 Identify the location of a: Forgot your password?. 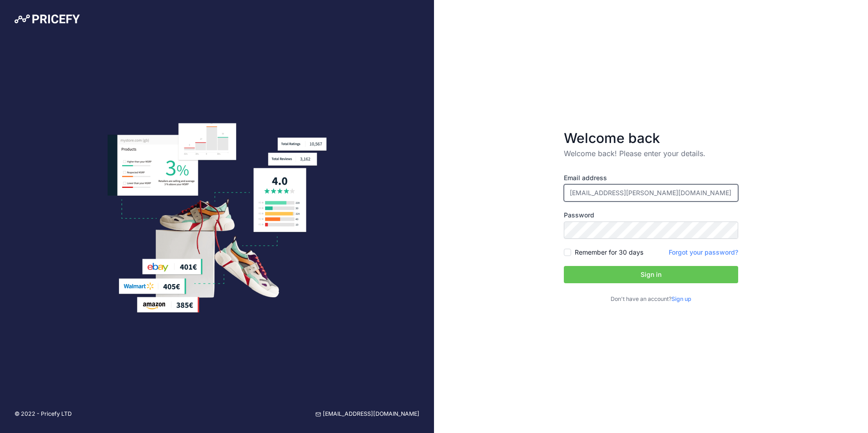
(703, 252).